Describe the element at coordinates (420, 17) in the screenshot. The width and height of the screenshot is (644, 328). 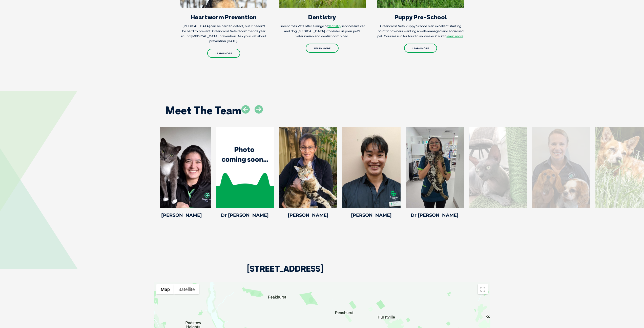
I see `h3: Puppy Pre-School` at that location.